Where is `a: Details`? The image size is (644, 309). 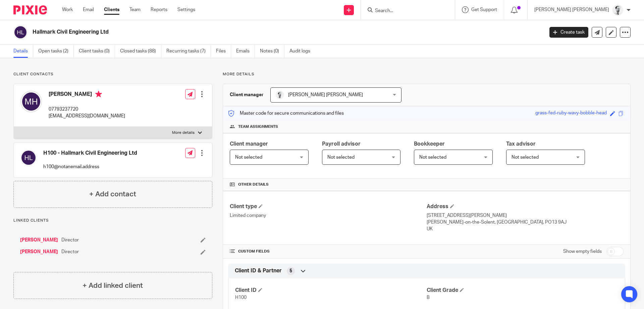 a: Details is located at coordinates (23, 51).